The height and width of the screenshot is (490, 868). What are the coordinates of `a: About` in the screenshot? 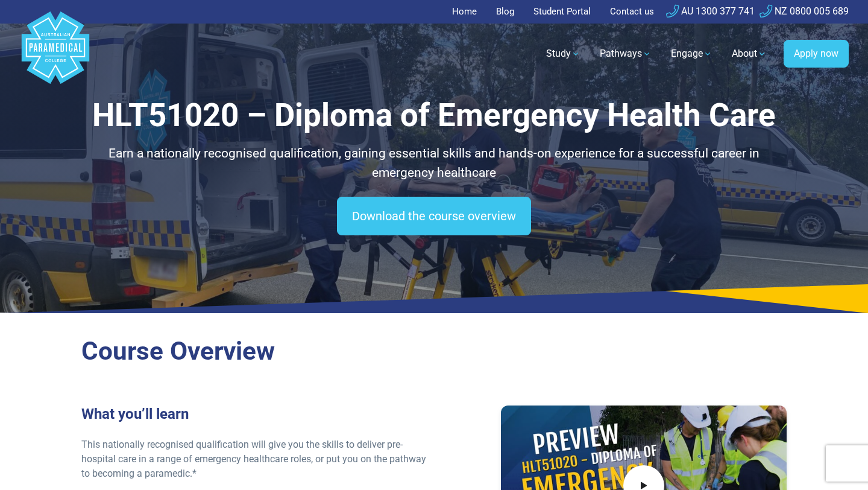 It's located at (749, 54).